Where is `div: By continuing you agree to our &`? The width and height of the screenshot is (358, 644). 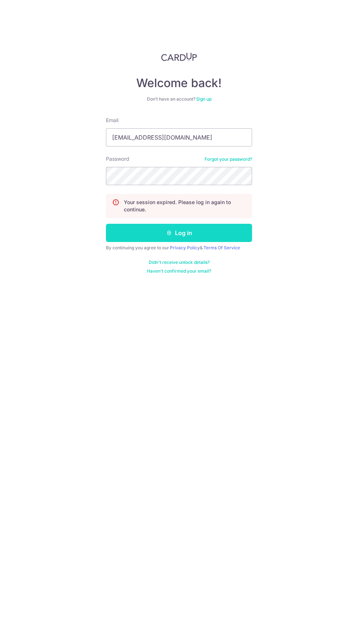
div: By continuing you agree to our & is located at coordinates (179, 248).